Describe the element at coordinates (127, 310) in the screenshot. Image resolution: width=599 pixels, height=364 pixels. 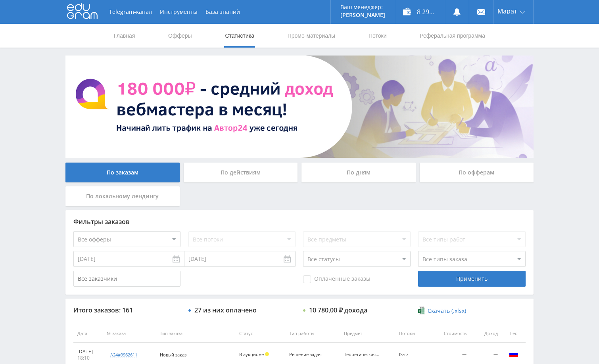
I see `div: Итого заказов: 161` at that location.